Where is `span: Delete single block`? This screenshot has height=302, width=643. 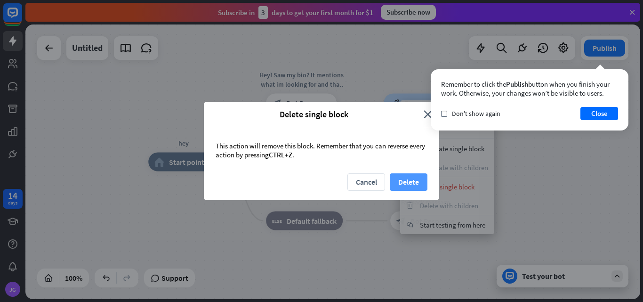 span: Delete single block is located at coordinates (313, 114).